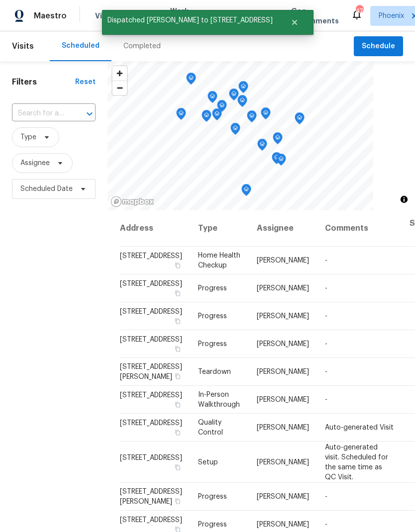  What do you see at coordinates (80, 46) in the screenshot?
I see `div: Scheduled` at bounding box center [80, 46].